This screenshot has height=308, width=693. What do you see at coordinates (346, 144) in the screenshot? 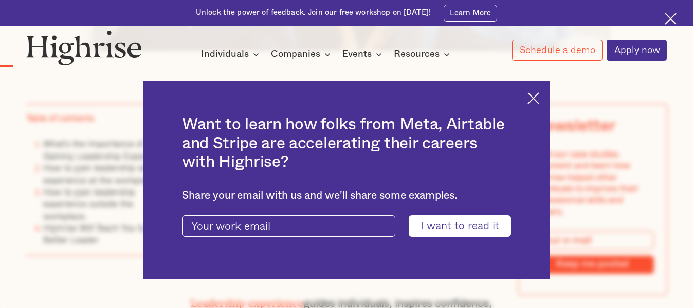
I see `h2: Want to learn how folks from Meta, Airtable and Stripe are accelerating their careers with Highrise?` at bounding box center [346, 144].